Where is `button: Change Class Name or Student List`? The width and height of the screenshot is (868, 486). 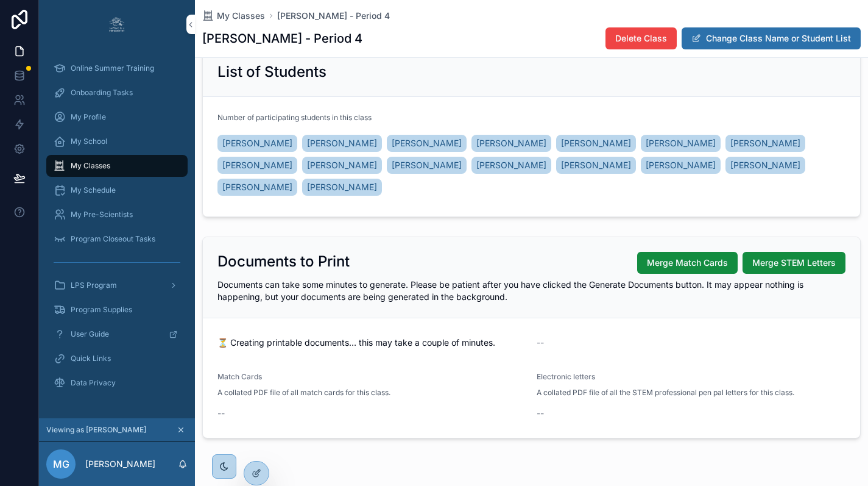 button: Change Class Name or Student List is located at coordinates (771, 39).